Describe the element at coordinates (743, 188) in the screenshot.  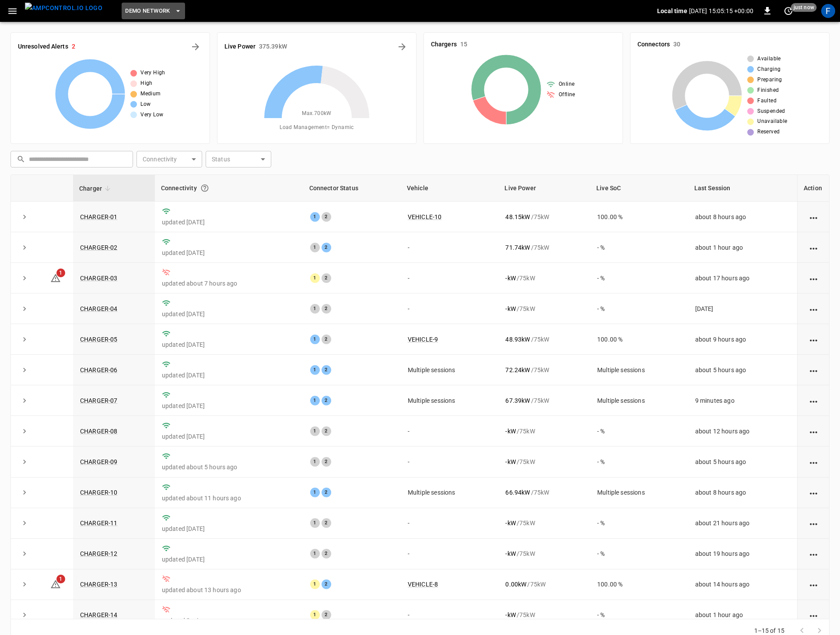
I see `th: Last Session` at that location.